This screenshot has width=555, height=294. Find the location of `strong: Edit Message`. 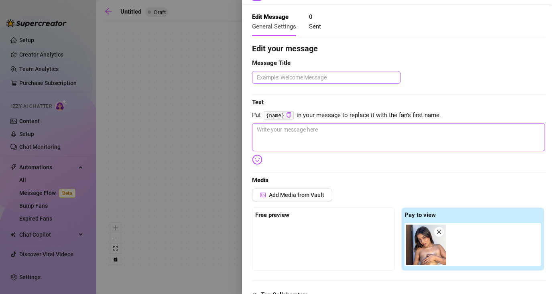

strong: Edit Message is located at coordinates (270, 17).